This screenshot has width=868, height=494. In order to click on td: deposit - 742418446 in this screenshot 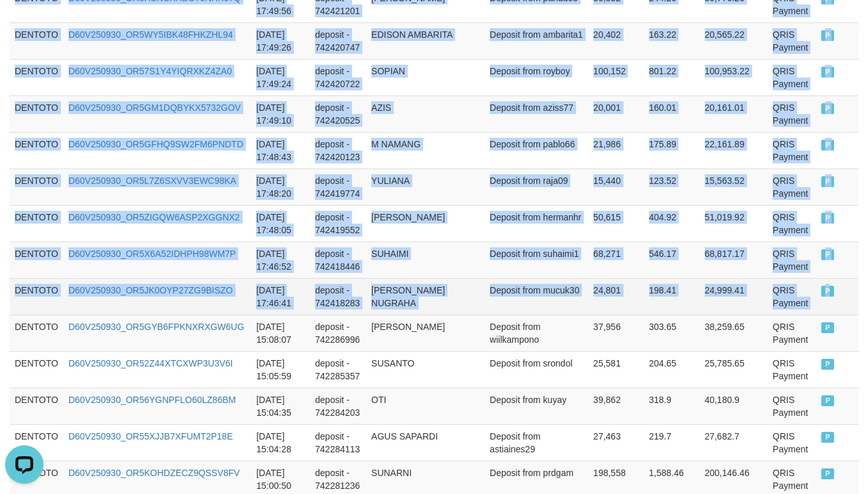, I will do `click(338, 259)`.